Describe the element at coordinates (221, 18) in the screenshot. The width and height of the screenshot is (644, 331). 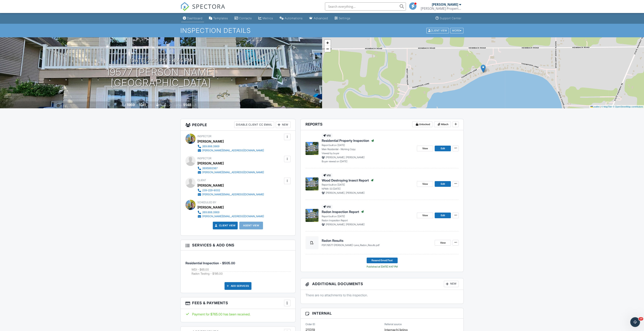
I see `div: Templates` at that location.